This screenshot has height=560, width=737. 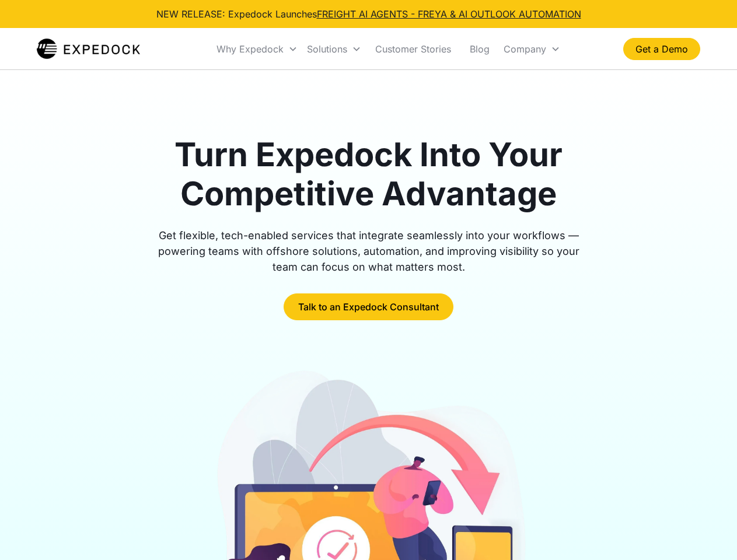 What do you see at coordinates (368, 175) in the screenshot?
I see `h1: Turn Expedock Into Your Competitive Advantage` at bounding box center [368, 175].